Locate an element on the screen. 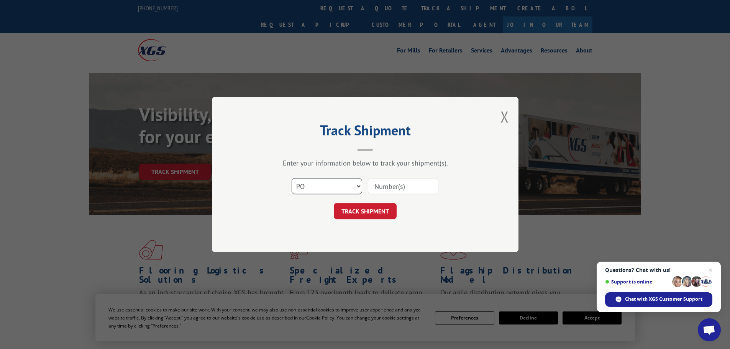 Image resolution: width=730 pixels, height=349 pixels. button: Close modal is located at coordinates (504, 116).